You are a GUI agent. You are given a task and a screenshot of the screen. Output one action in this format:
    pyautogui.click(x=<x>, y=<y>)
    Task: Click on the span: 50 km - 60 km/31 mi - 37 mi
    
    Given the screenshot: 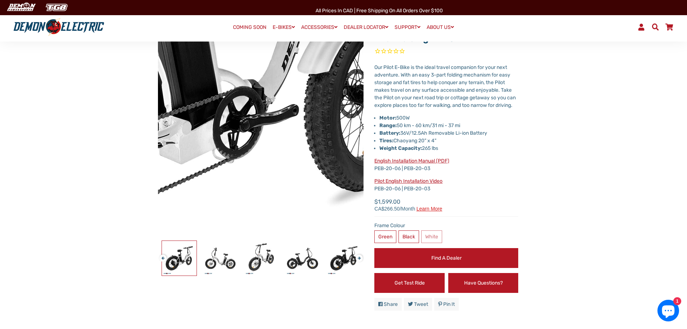 What is the action you would take?
    pyautogui.click(x=420, y=125)
    